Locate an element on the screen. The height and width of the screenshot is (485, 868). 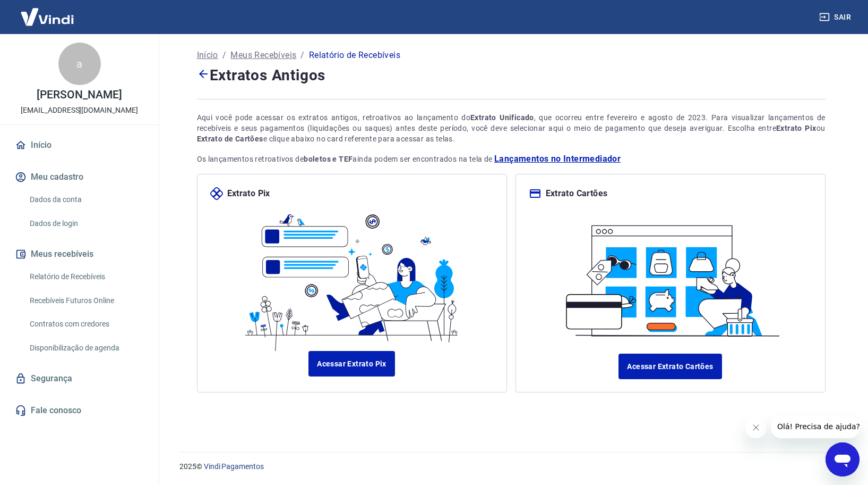
div: Aqui você pode acessar os extratos antigos, retroativos ao lançamento do , que ocorreu entre feve... is located at coordinates (512, 128).